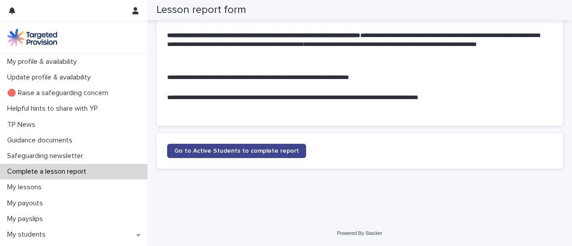 This screenshot has width=572, height=246. Describe the element at coordinates (27, 203) in the screenshot. I see `p: My payouts` at that location.